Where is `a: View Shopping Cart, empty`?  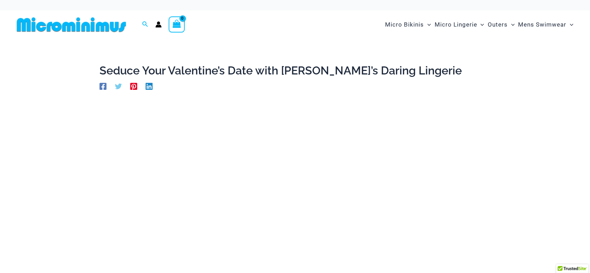 a: View Shopping Cart, empty is located at coordinates (177, 24).